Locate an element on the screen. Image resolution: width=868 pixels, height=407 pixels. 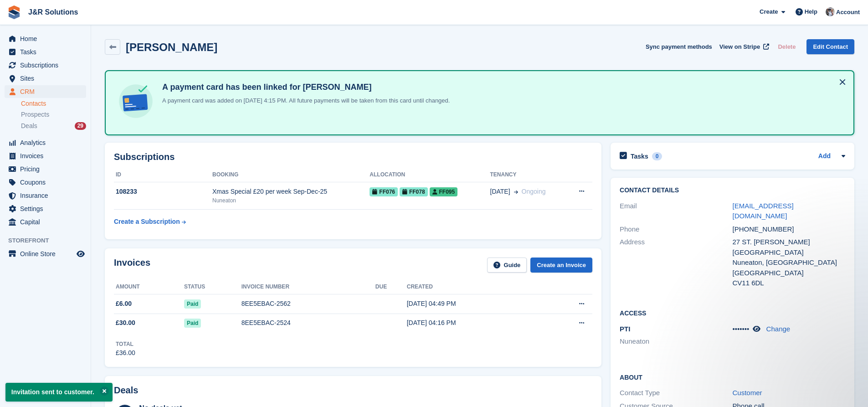
div: Total is located at coordinates (125, 344).